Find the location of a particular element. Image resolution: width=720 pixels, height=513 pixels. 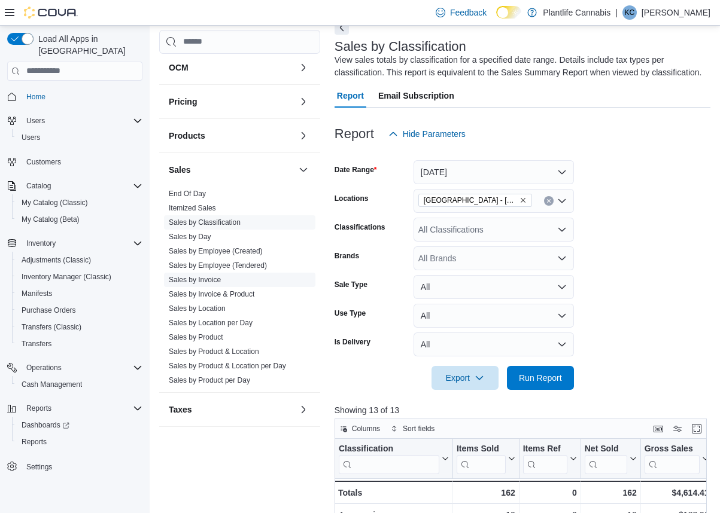

button: Transfers is located at coordinates (80, 344).